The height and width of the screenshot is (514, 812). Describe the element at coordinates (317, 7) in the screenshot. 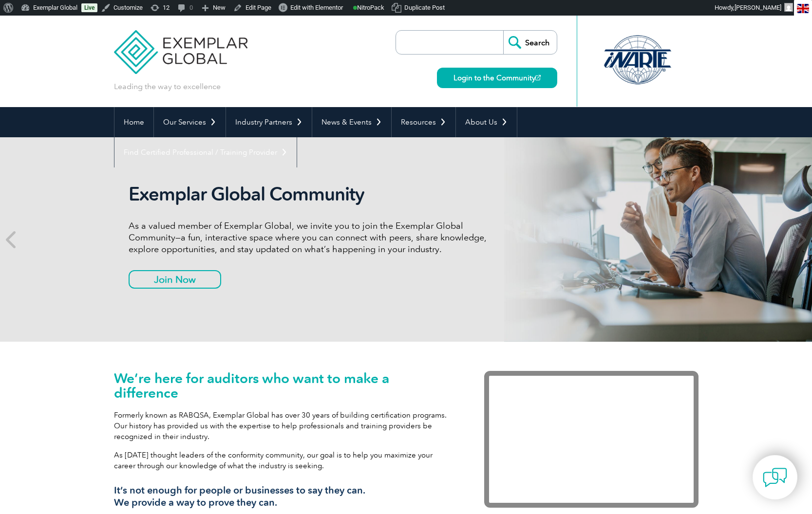

I see `span: Edit with Elementor` at that location.